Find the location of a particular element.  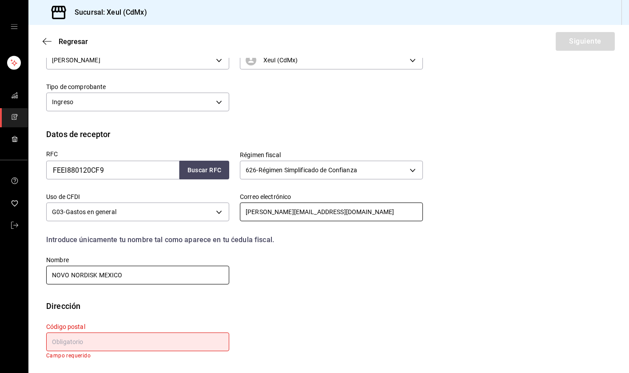

span: Xeul (CdMx) is located at coordinates (281, 60).